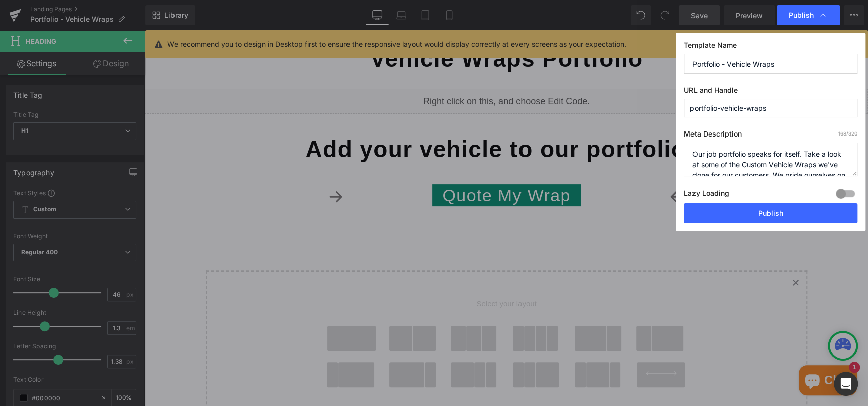  What do you see at coordinates (770, 159) in the screenshot?
I see `textarea: Our job portfolio speaks for itself. Take a look at some of the Custom Vehicle Wraps we've done f...` at bounding box center [770, 159].